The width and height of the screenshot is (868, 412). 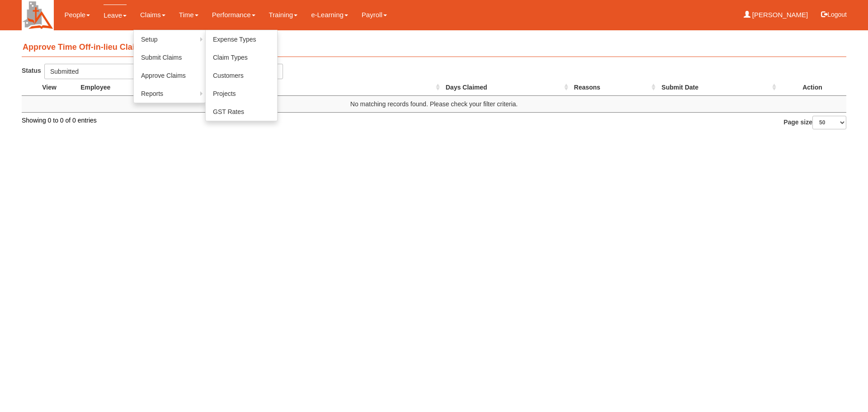 What do you see at coordinates (189, 15) in the screenshot?
I see `a: Time` at bounding box center [189, 15].